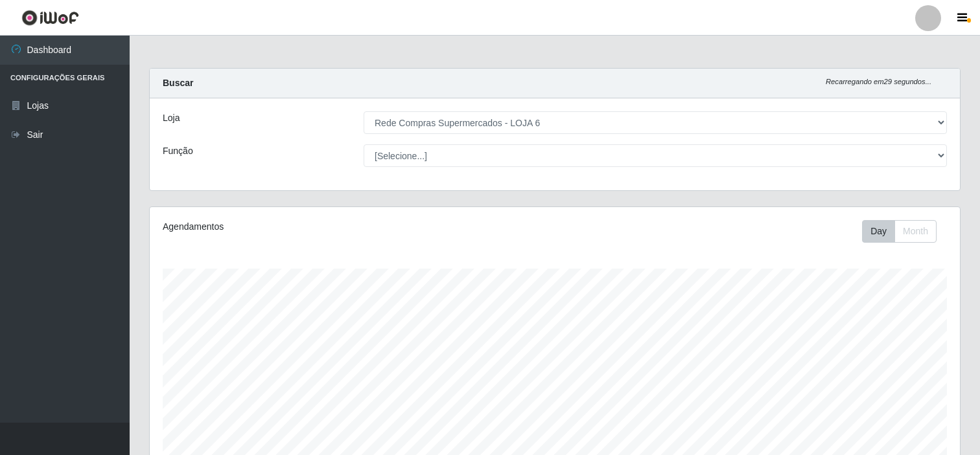 The width and height of the screenshot is (980, 455). What do you see at coordinates (878, 231) in the screenshot?
I see `button: Day` at bounding box center [878, 231].